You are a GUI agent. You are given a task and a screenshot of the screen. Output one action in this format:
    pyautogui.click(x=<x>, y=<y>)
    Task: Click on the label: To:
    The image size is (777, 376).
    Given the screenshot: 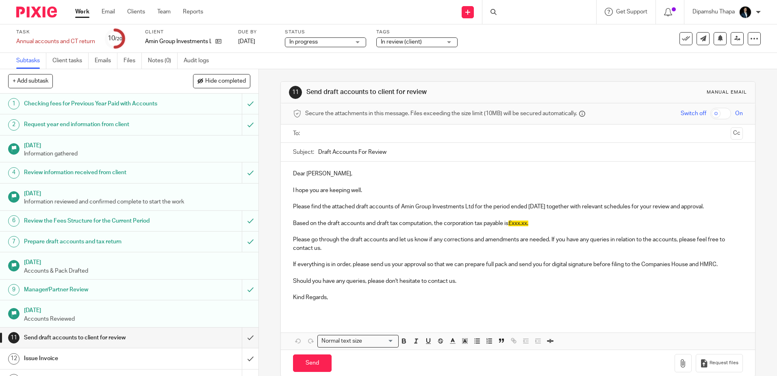 What is the action you would take?
    pyautogui.click(x=298, y=133)
    